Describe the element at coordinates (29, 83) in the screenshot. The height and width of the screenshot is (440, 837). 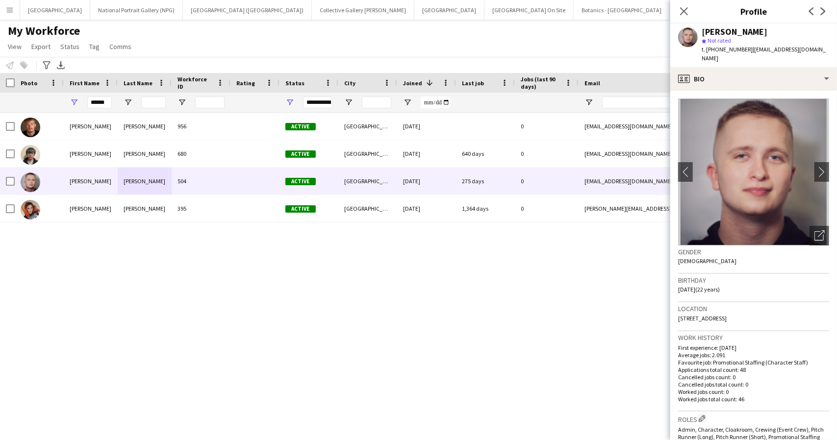
I see `span: Photo` at that location.